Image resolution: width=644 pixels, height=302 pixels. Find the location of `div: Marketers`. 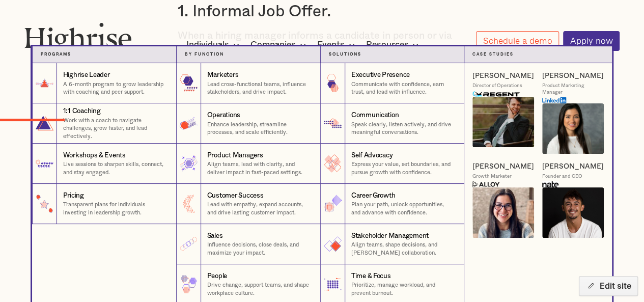

div: Marketers is located at coordinates (223, 75).